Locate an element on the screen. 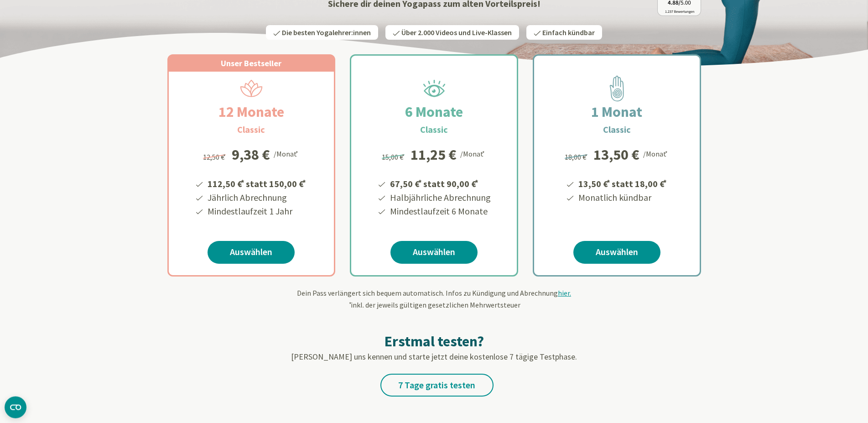 Image resolution: width=868 pixels, height=423 pixels. span: 15,00 € is located at coordinates (394, 157).